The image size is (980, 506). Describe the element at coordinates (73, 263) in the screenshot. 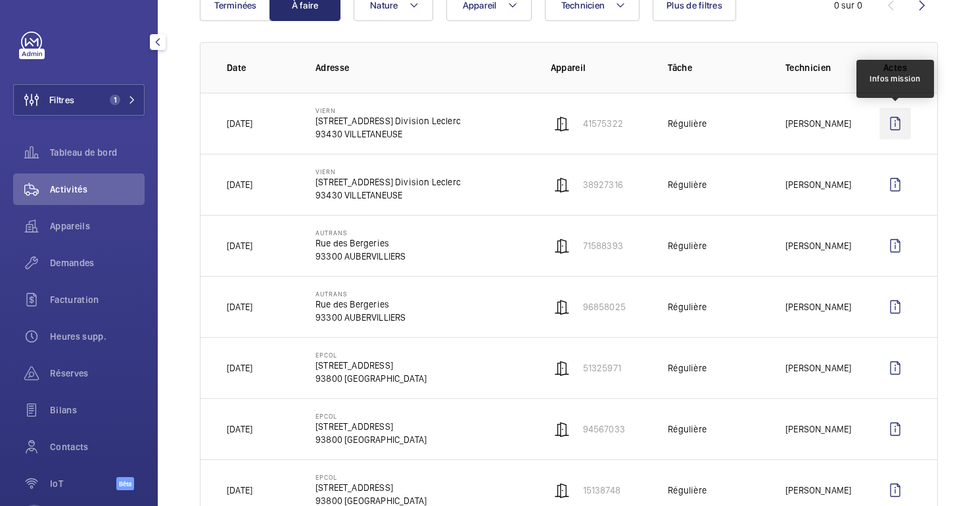

I see `font: Demandes` at that location.